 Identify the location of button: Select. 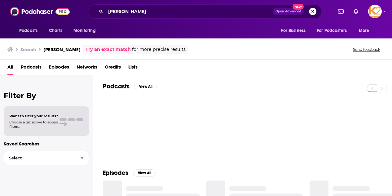
(46, 158).